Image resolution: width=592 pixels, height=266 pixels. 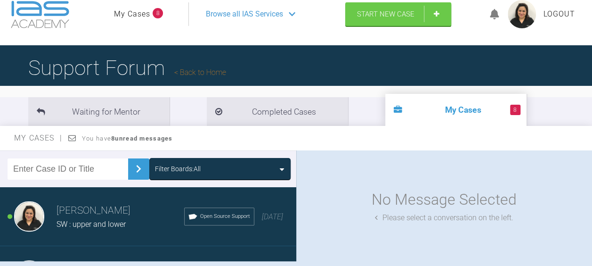 What do you see at coordinates (127, 68) in the screenshot?
I see `h1: Support Forum` at bounding box center [127, 68].